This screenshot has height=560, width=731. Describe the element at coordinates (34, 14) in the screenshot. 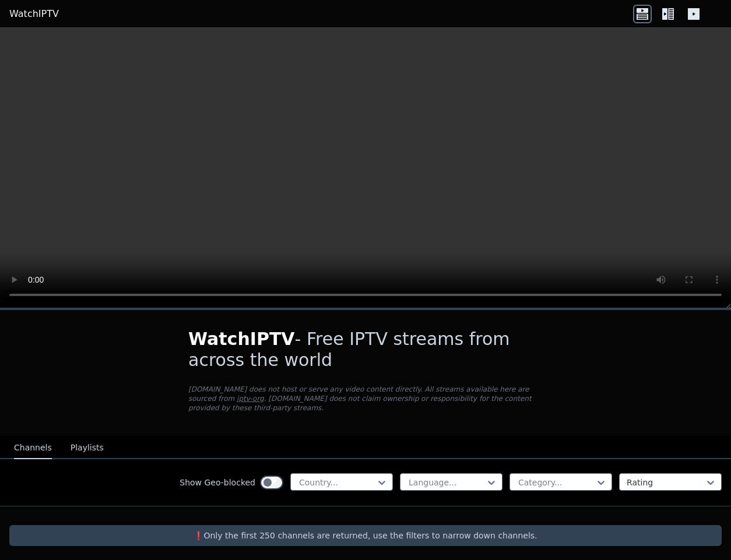

I see `a: WatchIPTV` at that location.